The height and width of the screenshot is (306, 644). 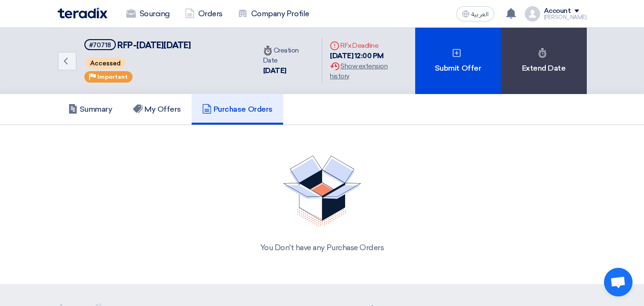 What do you see at coordinates (368, 71) in the screenshot?
I see `div: Show extension history` at bounding box center [368, 71].